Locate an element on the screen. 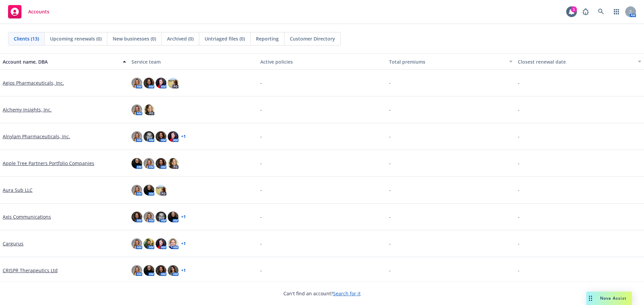  span: Upcoming renewals (0) is located at coordinates (76, 39).